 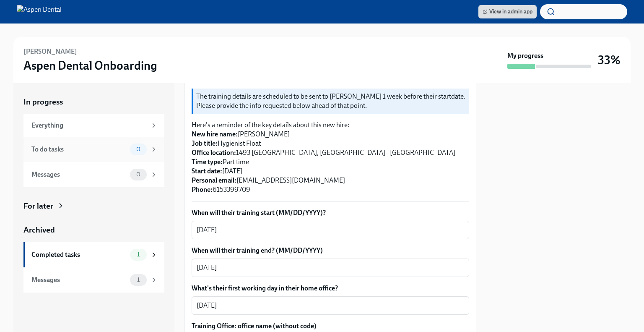 I want to click on a: Messages1, so click(x=94, y=279).